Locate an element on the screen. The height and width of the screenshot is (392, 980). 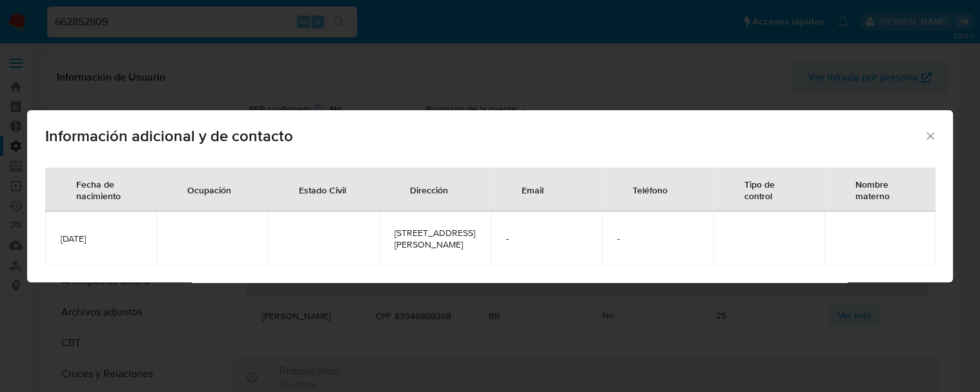
button: Cerrar is located at coordinates (930, 135).